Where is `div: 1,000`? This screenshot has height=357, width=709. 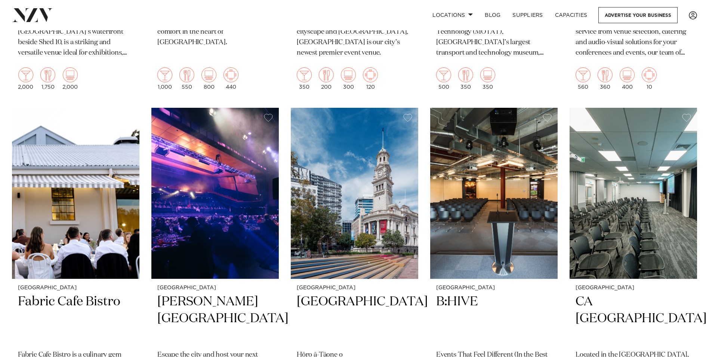
div: 1,000 is located at coordinates (165, 79).